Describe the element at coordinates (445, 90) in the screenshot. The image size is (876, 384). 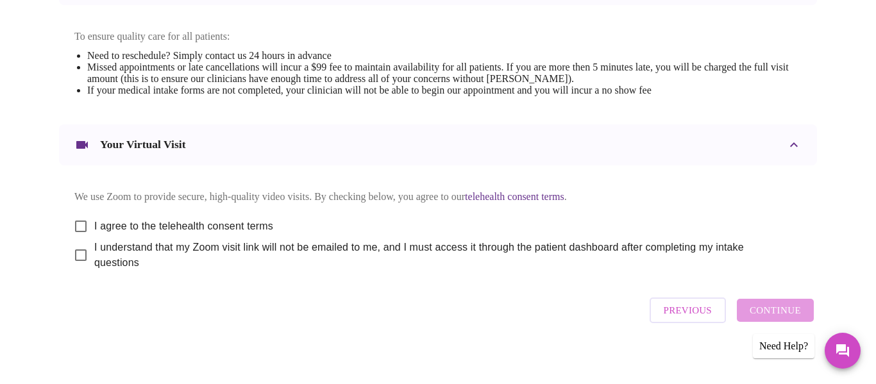
I see `li: If your medical intake forms are not completed, your clinician will not be able to begin our appo...` at that location.